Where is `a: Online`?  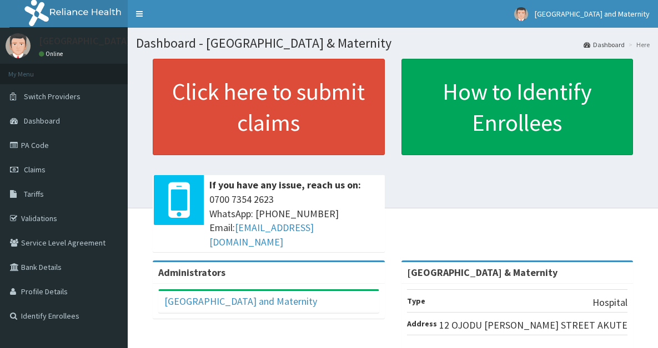
a: Online is located at coordinates (52, 54).